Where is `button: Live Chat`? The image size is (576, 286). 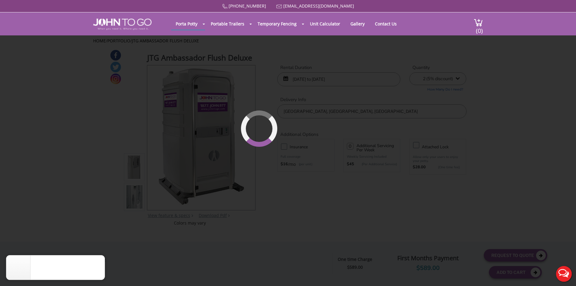
button: Live Chat is located at coordinates (564, 274).